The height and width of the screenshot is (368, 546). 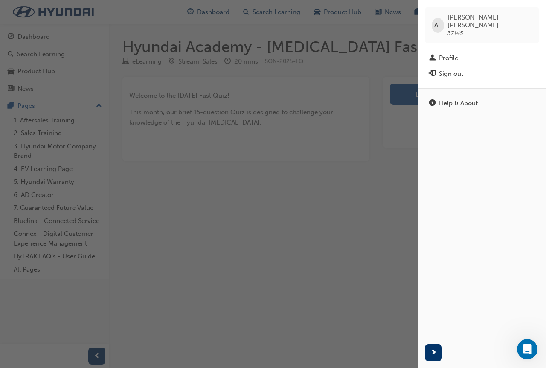 I want to click on a: Help & About, so click(x=482, y=103).